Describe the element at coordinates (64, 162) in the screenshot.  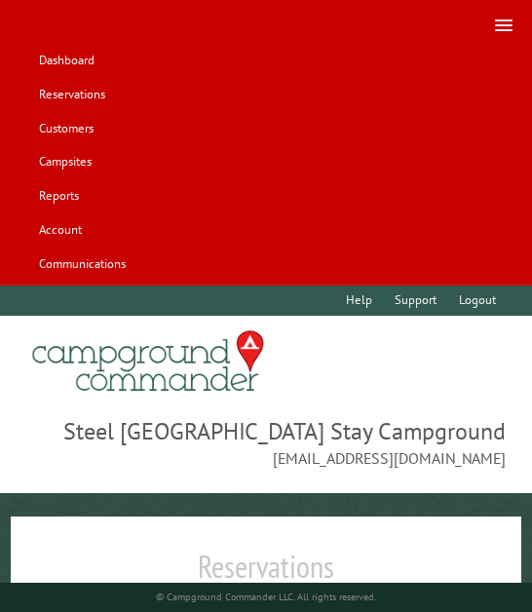
I see `a: Campsites` at that location.